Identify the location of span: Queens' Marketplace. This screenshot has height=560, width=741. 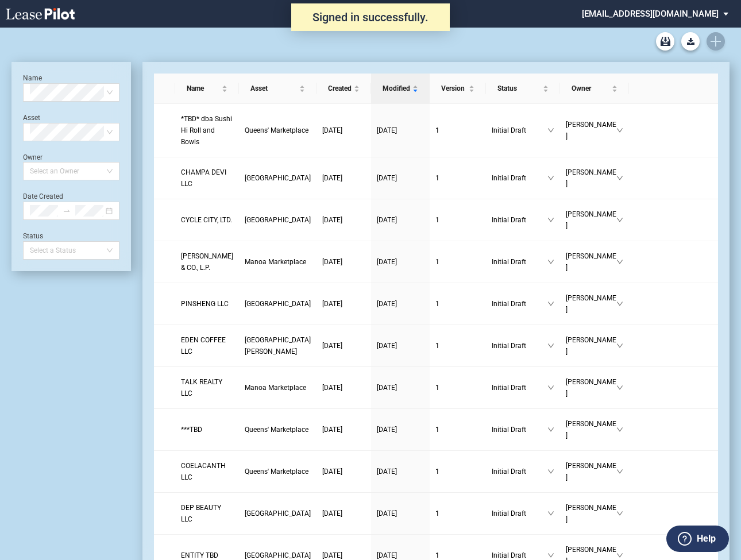
(276, 429).